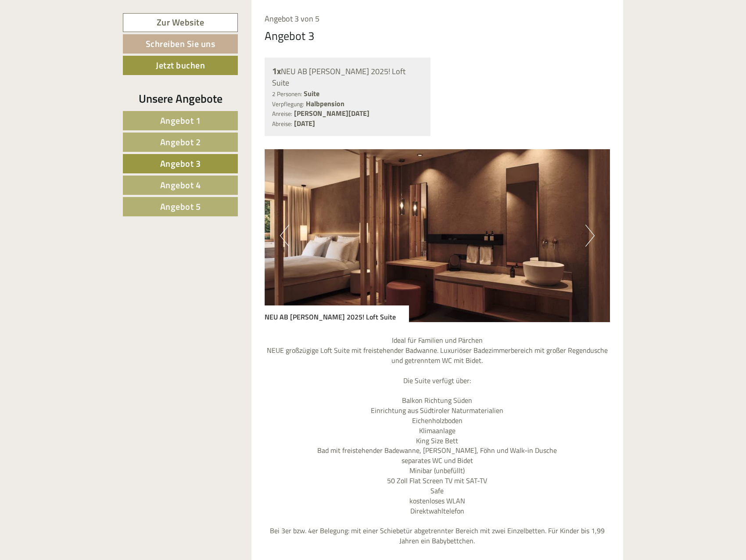 This screenshot has width=746, height=560. Describe the element at coordinates (438, 236) in the screenshot. I see `img: image` at that location.